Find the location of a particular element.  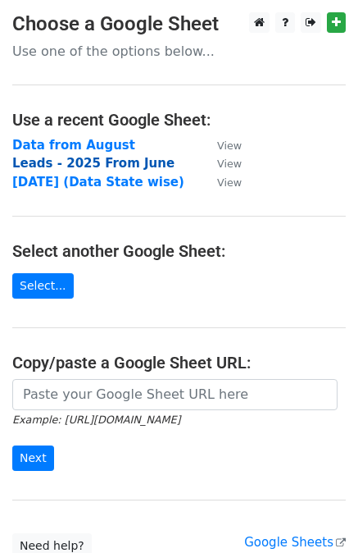

p: Use one of the options below... is located at coordinates (179, 51).